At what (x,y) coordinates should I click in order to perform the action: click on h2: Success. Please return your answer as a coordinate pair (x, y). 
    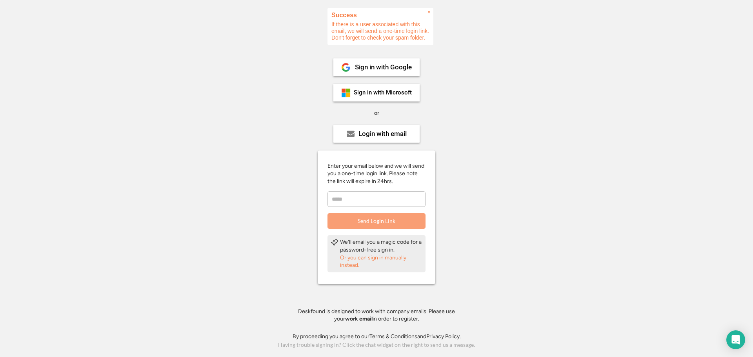
    Looking at the image, I should click on (380, 15).